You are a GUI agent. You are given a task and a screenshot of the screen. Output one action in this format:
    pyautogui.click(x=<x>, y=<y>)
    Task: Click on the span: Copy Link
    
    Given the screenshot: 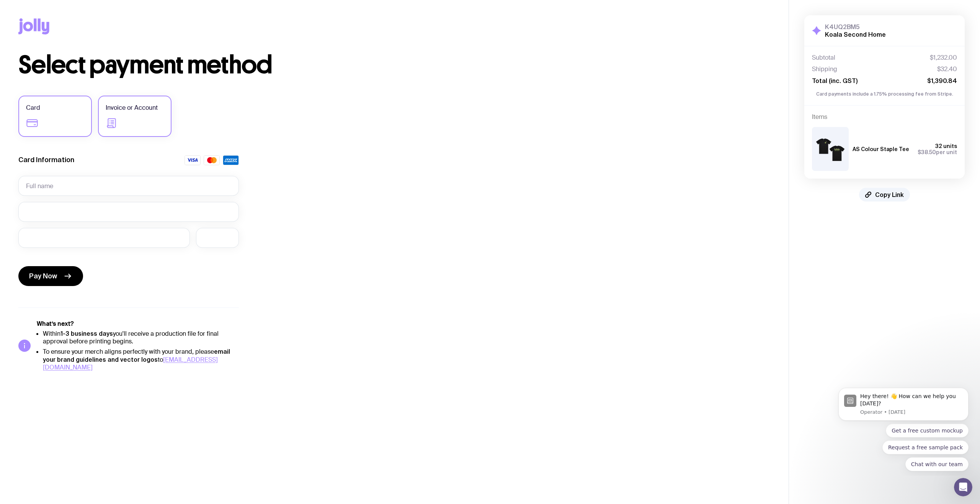 What is the action you would take?
    pyautogui.click(x=890, y=195)
    